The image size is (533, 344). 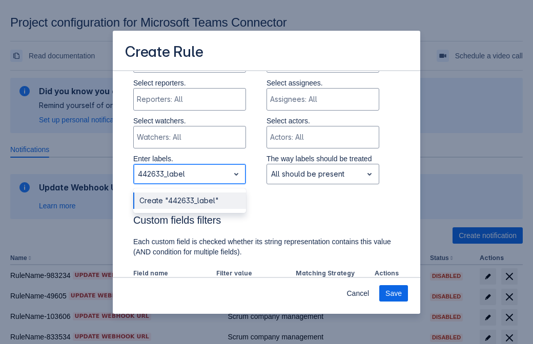 What do you see at coordinates (190, 121) in the screenshot?
I see `p: Select watchers.` at bounding box center [190, 121].